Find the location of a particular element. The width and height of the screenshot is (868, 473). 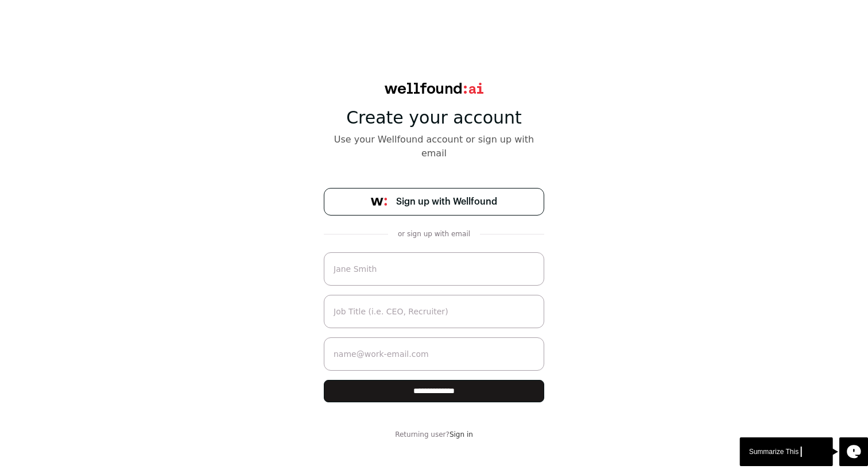

input: name@work-email.com is located at coordinates (434, 354).